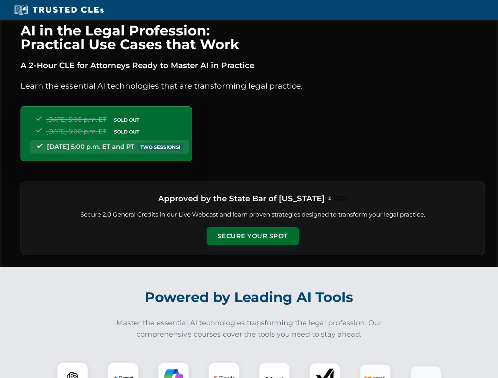 The height and width of the screenshot is (378, 498). Describe the element at coordinates (337, 199) in the screenshot. I see `img: Logo` at that location.